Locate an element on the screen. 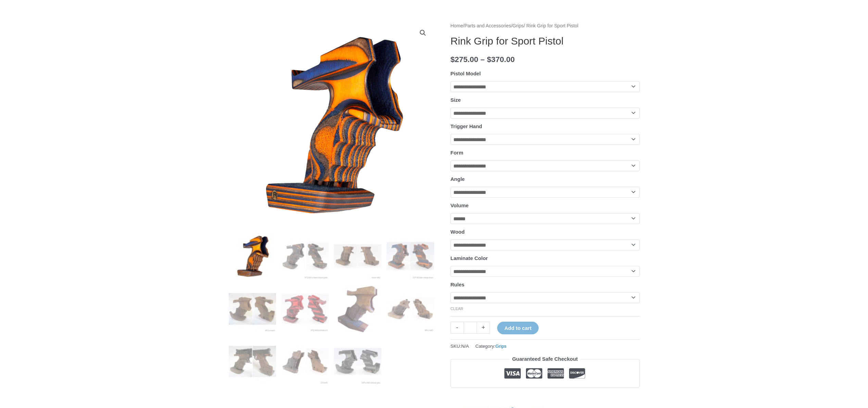 The width and height of the screenshot is (868, 408). img: Rink Grip for Sport Pistol - Image 4 is located at coordinates (410, 256).